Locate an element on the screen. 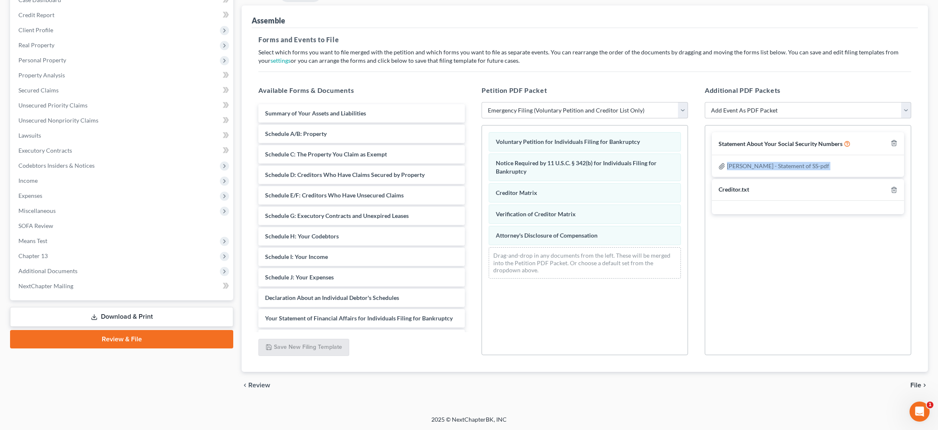  span: Income is located at coordinates (28, 180).